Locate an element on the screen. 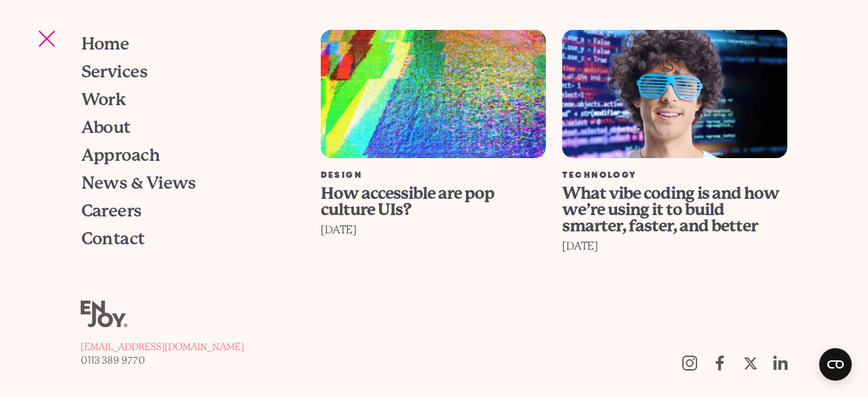 This screenshot has width=868, height=397. a: Follow us on Instagram is located at coordinates (689, 364).